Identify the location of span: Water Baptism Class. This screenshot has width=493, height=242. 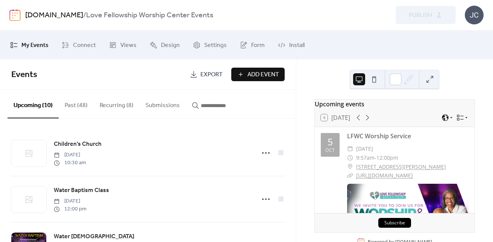
(81, 191).